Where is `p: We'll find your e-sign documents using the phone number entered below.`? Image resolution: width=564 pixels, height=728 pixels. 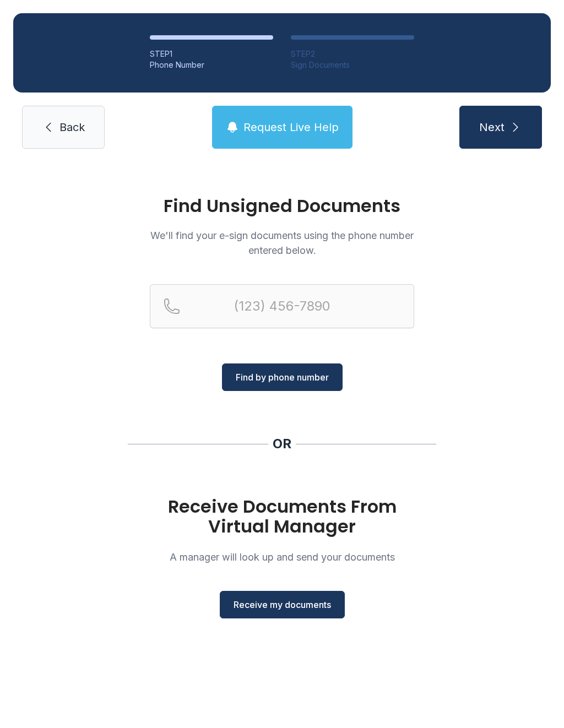 p: We'll find your e-sign documents using the phone number entered below. is located at coordinates (282, 243).